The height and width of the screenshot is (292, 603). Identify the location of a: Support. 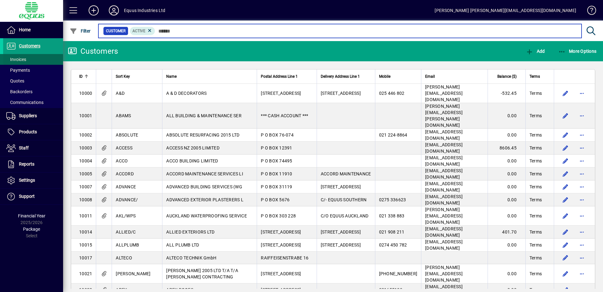
(33, 196).